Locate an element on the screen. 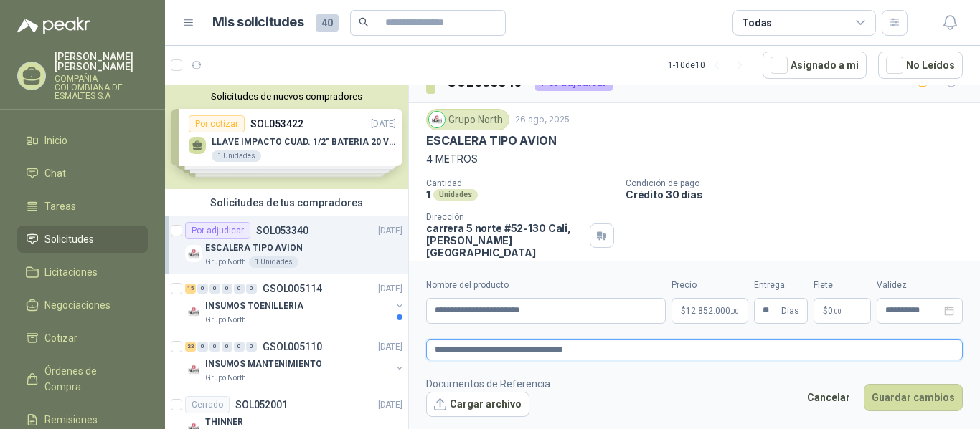 The height and width of the screenshot is (429, 980). span: Licitaciones is located at coordinates (71, 272).